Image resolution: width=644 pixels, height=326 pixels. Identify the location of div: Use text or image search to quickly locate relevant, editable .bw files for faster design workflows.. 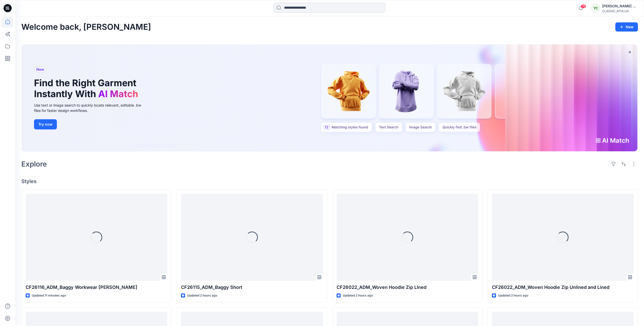
(91, 108).